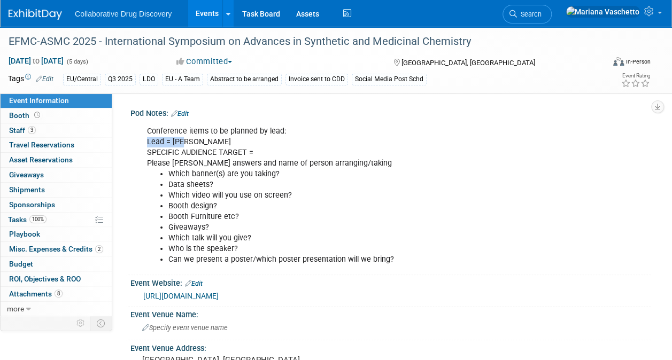  What do you see at coordinates (21, 264) in the screenshot?
I see `span: Budget` at bounding box center [21, 264].